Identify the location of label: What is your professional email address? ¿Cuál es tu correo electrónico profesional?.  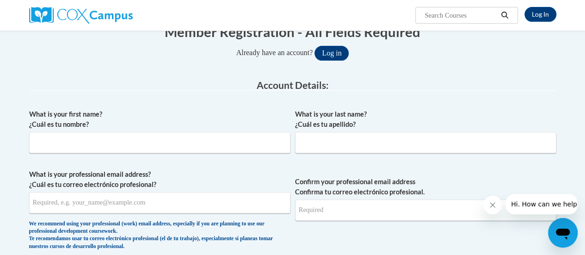
(159, 179).